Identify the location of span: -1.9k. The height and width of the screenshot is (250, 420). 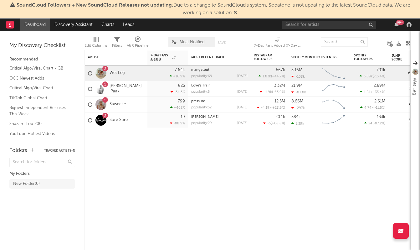
(268, 92).